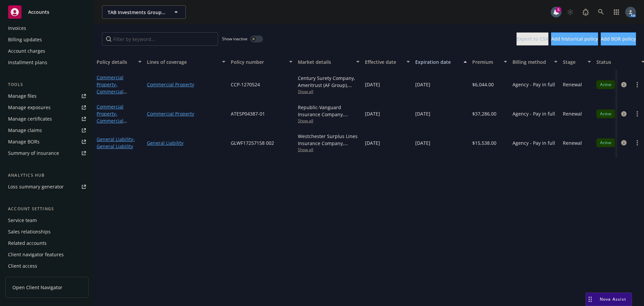 The width and height of the screenshot is (644, 306). Describe the element at coordinates (258, 62) in the screenshot. I see `div: Policy number` at that location.